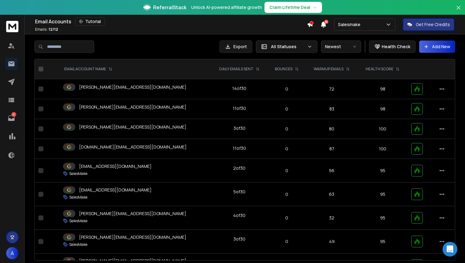  What do you see at coordinates (14, 115) in the screenshot?
I see `p: 21` at bounding box center [14, 115].